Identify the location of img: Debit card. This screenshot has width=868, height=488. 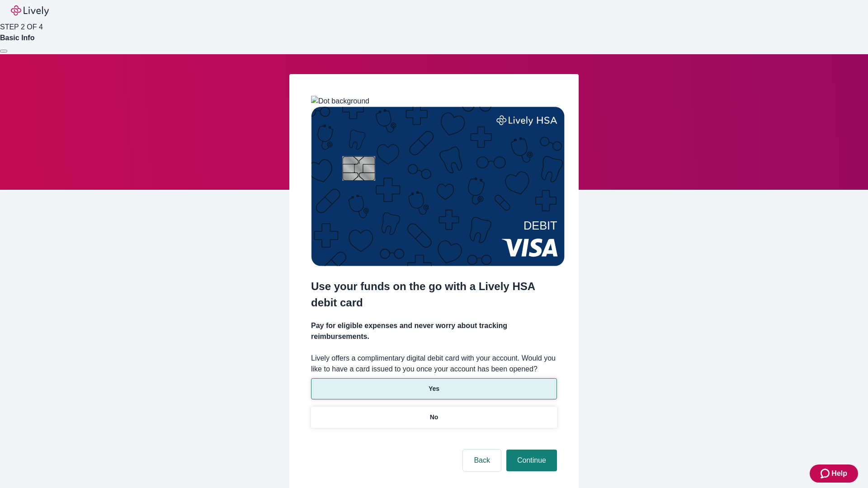
(437, 186).